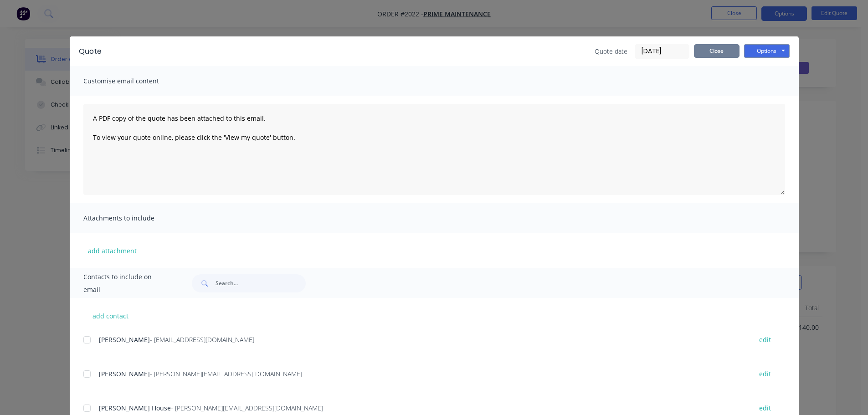 The height and width of the screenshot is (415, 868). What do you see at coordinates (133, 218) in the screenshot?
I see `span: Attachments to include` at bounding box center [133, 218].